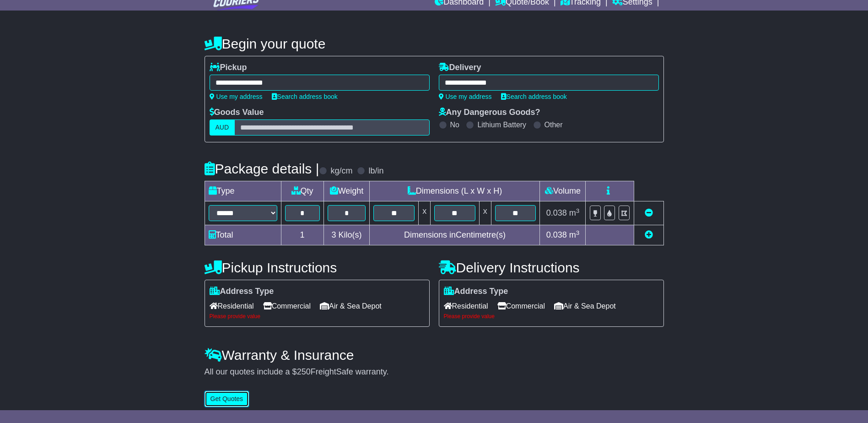 The height and width of the screenshot is (423, 868). Describe the element at coordinates (304, 371) in the screenshot. I see `span: 250` at that location.